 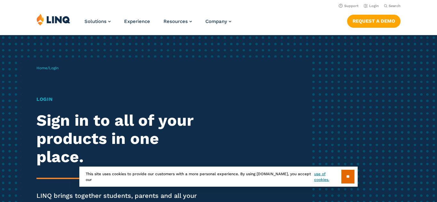 I want to click on img: LINQ | K‑12 Software, so click(x=53, y=20).